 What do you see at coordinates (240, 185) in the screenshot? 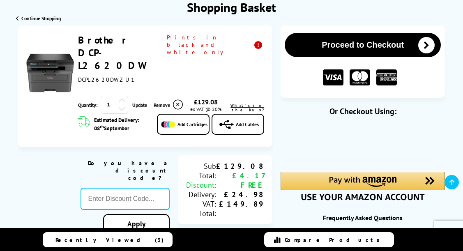
I see `div: FREE` at bounding box center [240, 185].